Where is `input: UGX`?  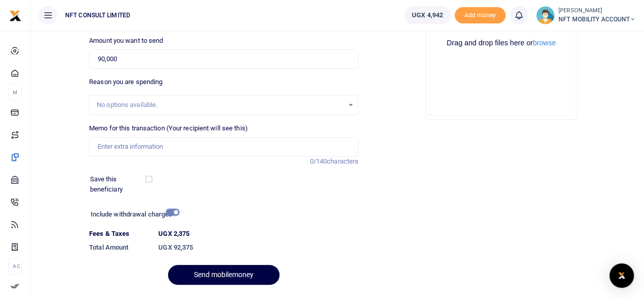 input: UGX is located at coordinates (224, 59).